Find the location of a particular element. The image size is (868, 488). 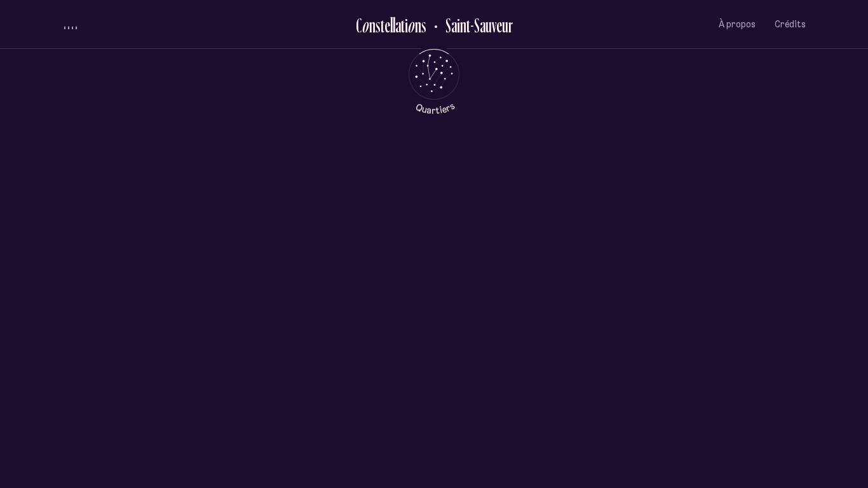

h2: Saint-Sauveur is located at coordinates (474, 25).